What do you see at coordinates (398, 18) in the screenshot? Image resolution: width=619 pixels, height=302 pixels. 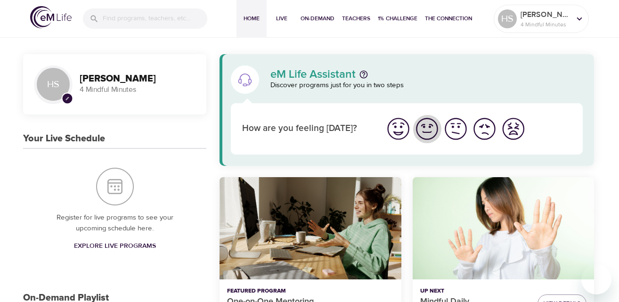 I see `span: 1% Challenge` at bounding box center [398, 18].